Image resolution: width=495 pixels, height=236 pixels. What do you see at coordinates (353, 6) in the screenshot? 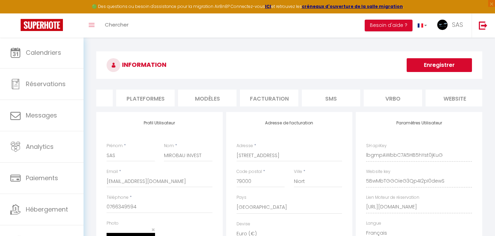
I see `strong: créneaux d'ouverture de la salle migration` at bounding box center [353, 6].